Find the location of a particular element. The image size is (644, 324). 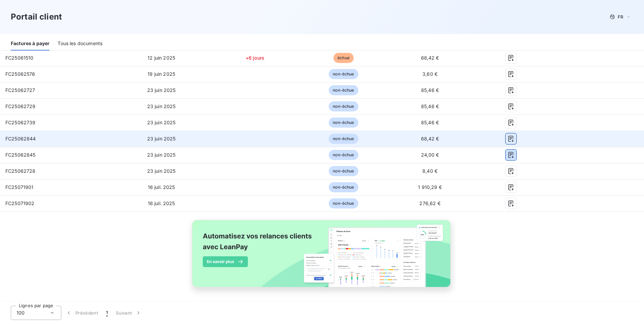

span: FR is located at coordinates (620, 17).